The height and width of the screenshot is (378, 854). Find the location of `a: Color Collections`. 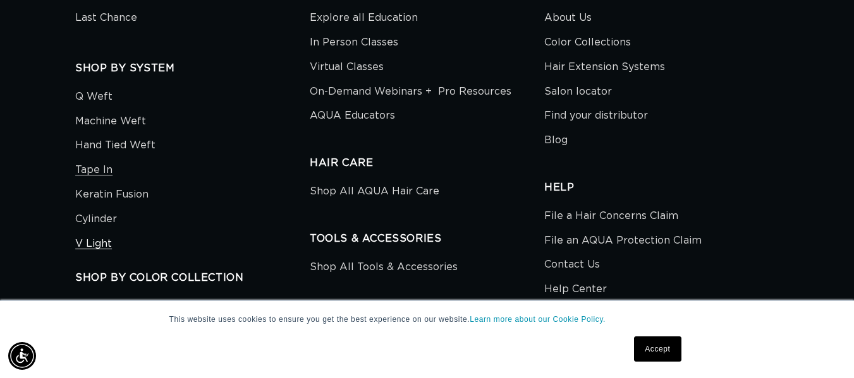

a: Color Collections is located at coordinates (587, 42).